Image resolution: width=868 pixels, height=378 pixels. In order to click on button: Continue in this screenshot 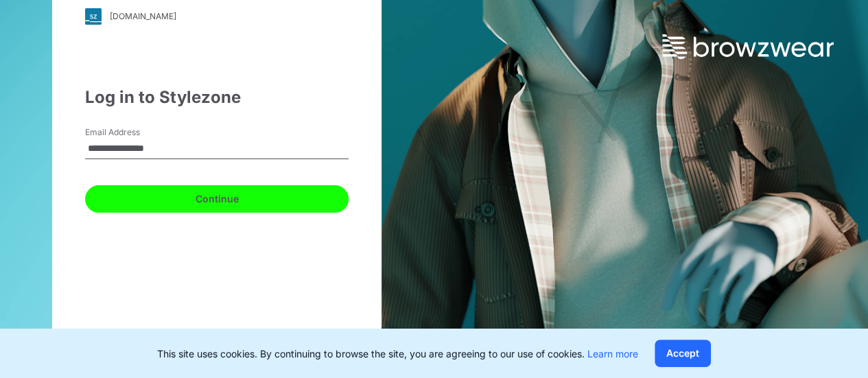, I will do `click(217, 199)`.